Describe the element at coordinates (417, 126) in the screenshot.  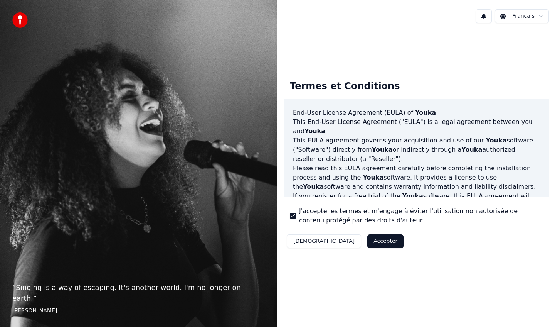
I see `p: This End-User License Agreement ("EULA") is a legal agreement between you and` at that location.